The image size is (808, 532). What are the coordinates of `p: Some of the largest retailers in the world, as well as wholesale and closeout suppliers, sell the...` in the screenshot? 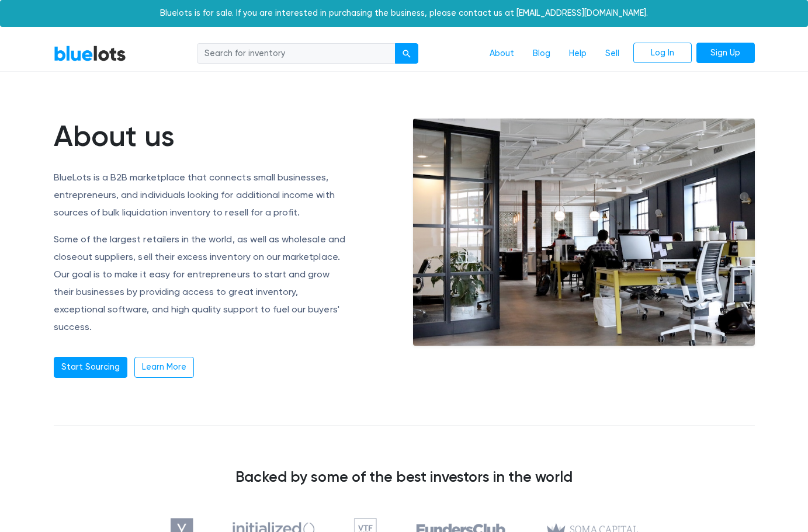 It's located at (201, 283).